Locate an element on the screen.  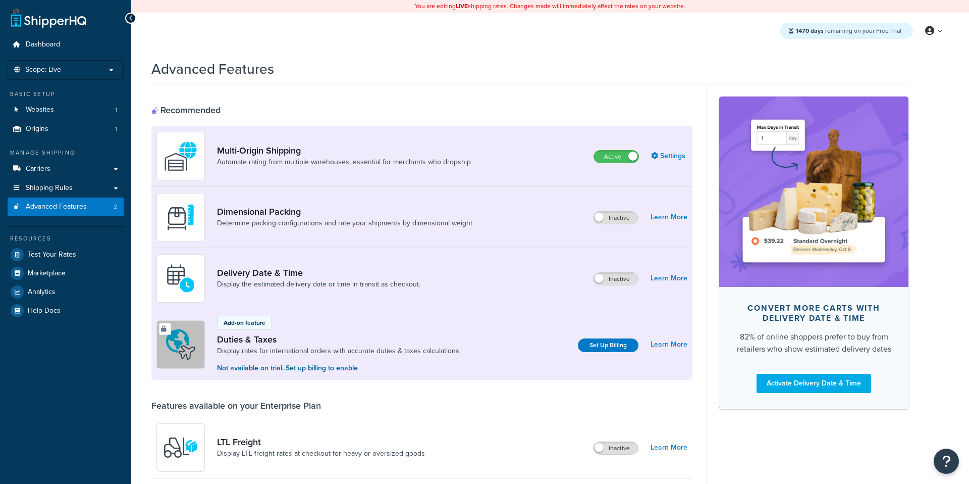
li: Carriers is located at coordinates (66, 169).